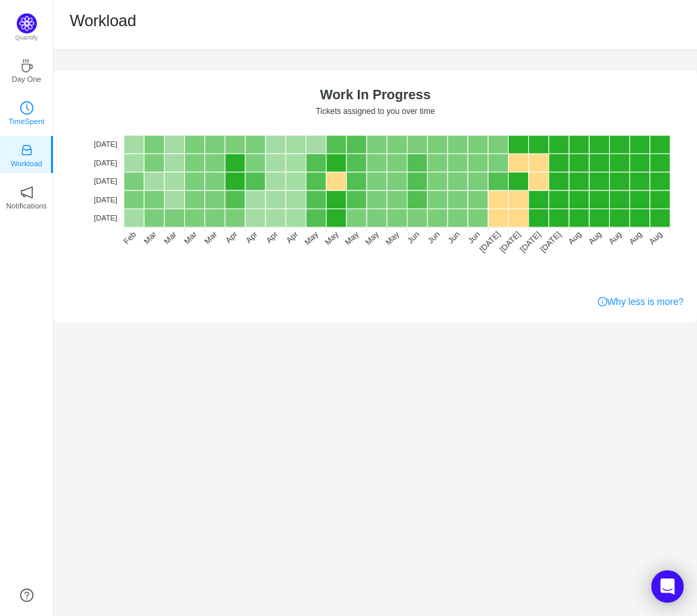 The height and width of the screenshot is (616, 697). I want to click on text: Tickets assigned to you over time, so click(375, 111).